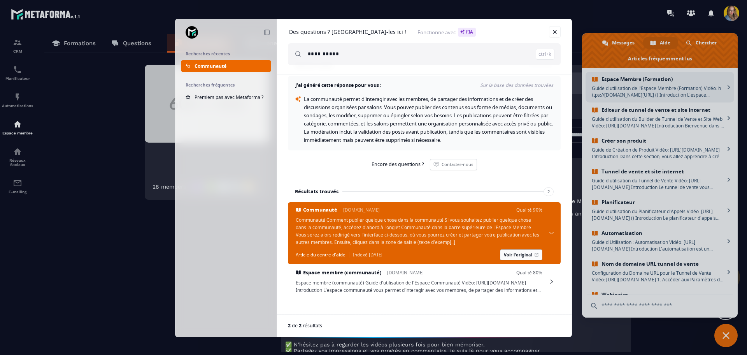 The height and width of the screenshot is (355, 747). I want to click on a: Fermer, so click(555, 32).